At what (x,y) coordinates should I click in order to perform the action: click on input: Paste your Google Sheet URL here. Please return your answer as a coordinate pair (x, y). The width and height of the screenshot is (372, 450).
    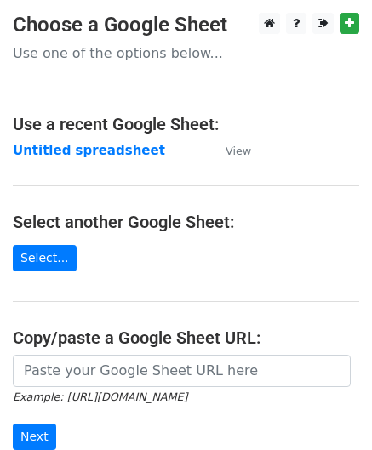
    Looking at the image, I should click on (181, 371).